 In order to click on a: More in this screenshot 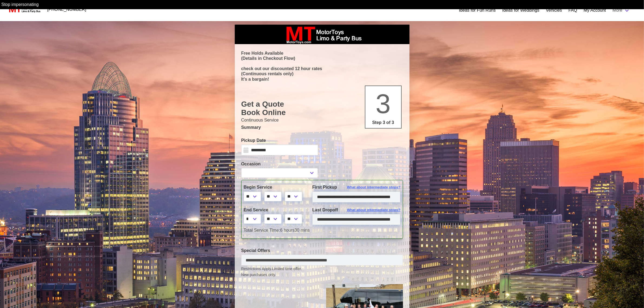, I will do `click(621, 10)`.